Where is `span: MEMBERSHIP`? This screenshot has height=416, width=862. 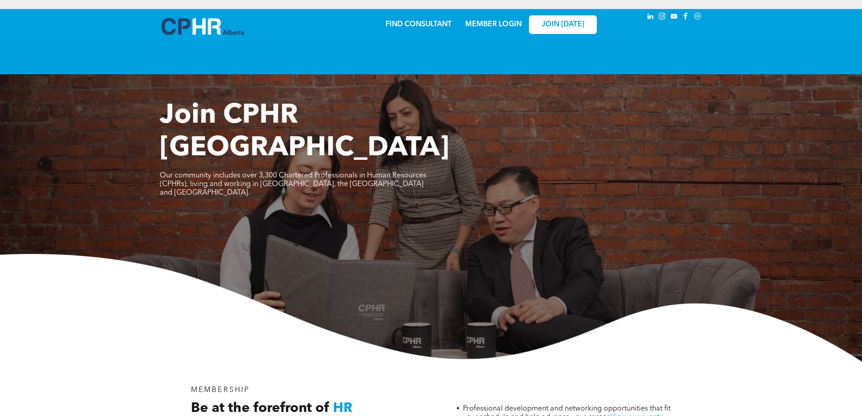
span: MEMBERSHIP is located at coordinates (220, 390).